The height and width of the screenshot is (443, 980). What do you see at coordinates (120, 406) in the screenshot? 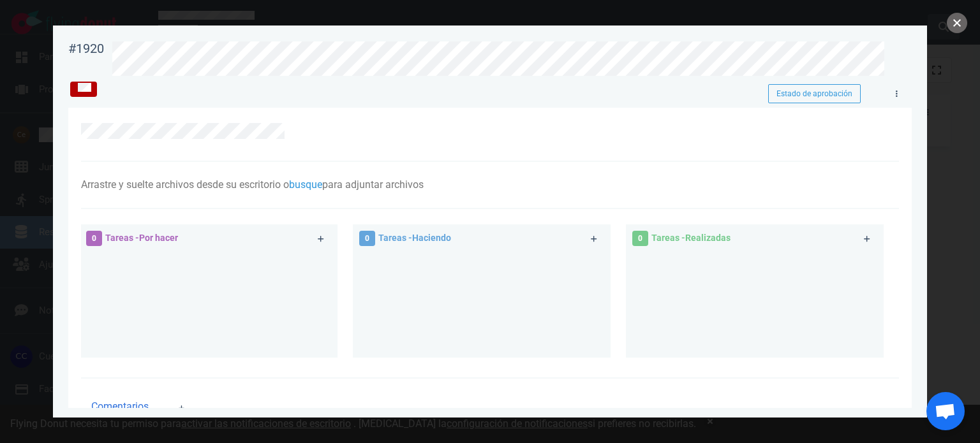
I see `font: Comentarios` at bounding box center [120, 406].